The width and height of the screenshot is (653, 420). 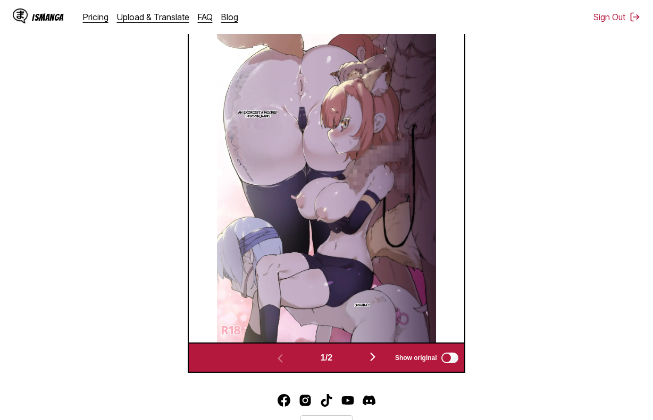 What do you see at coordinates (635, 17) in the screenshot?
I see `img: Sign out` at bounding box center [635, 17].